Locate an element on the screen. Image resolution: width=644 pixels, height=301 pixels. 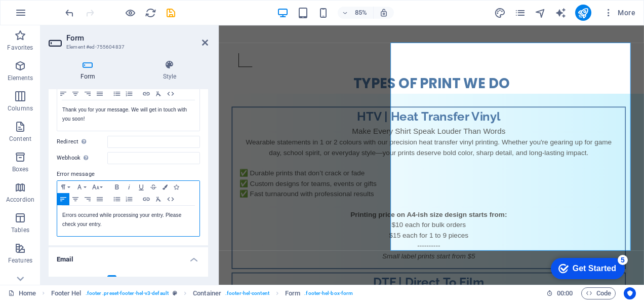
span: . footer .preset-footer-hel-v3-default is located at coordinates (127, 293).